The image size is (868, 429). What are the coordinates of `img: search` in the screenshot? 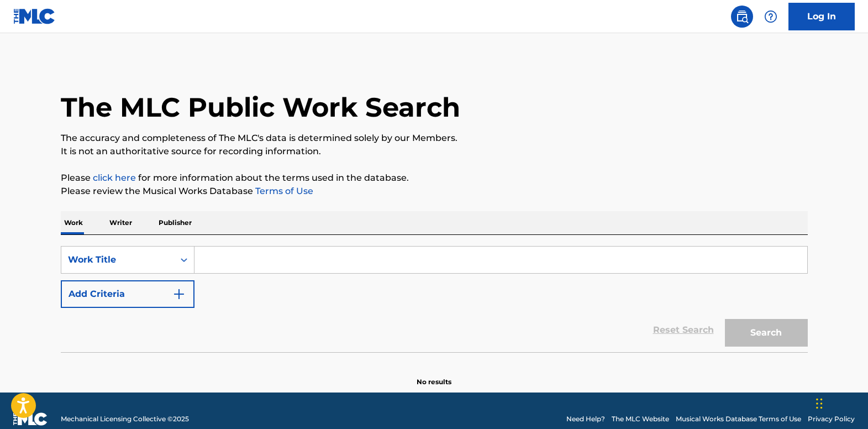 It's located at (742, 17).